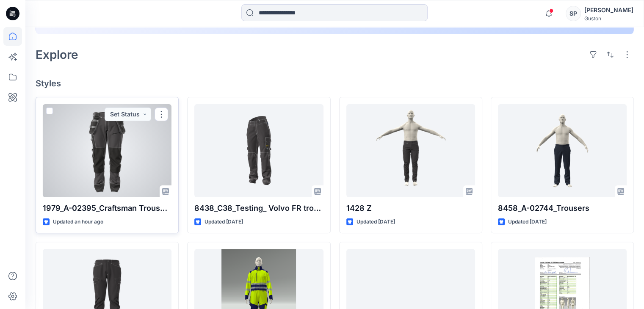 The height and width of the screenshot is (309, 644). I want to click on h2: Explore, so click(57, 55).